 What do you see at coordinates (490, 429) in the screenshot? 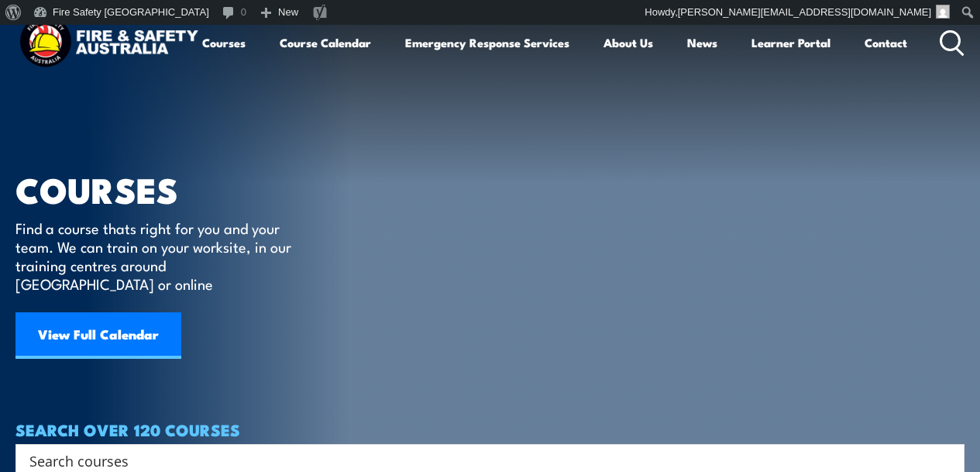
I see `h4: SEARCH OVER 120 COURSES` at bounding box center [490, 429].